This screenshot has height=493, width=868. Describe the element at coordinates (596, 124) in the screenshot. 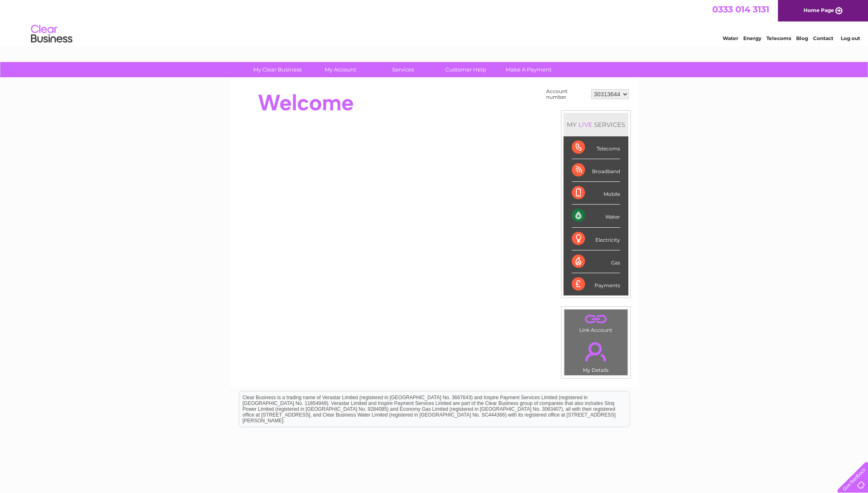

I see `div: MY SERVICES` at that location.